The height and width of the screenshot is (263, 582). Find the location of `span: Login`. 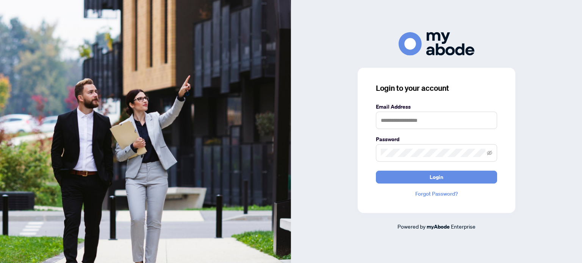

span: Login is located at coordinates (437, 177).